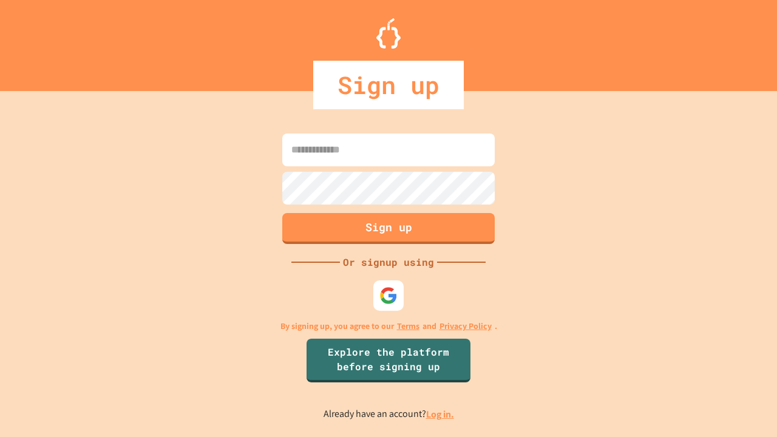  I want to click on a: Terms, so click(408, 326).